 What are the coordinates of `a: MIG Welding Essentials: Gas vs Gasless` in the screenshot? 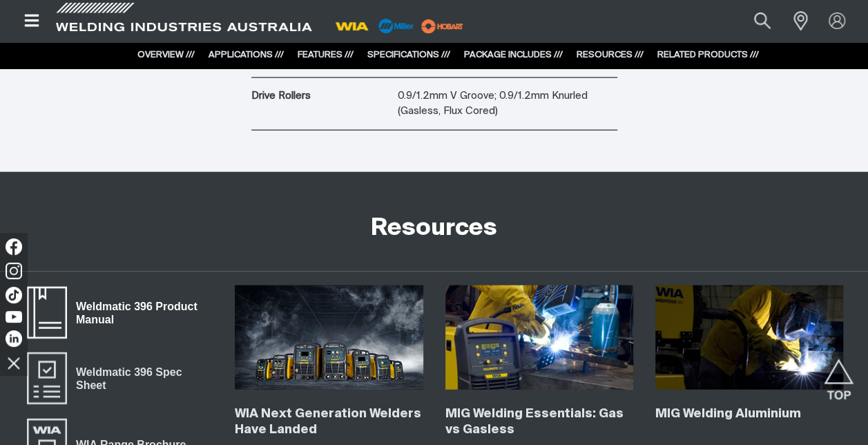 It's located at (535, 422).